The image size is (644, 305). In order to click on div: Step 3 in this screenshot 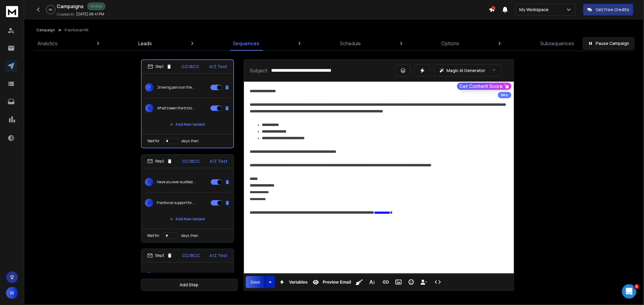, I will do `click(160, 255)`.